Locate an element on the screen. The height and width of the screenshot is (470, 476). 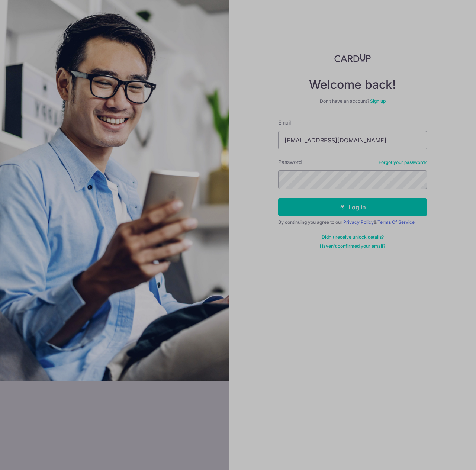
input: Enter your Email is located at coordinates (352, 140).